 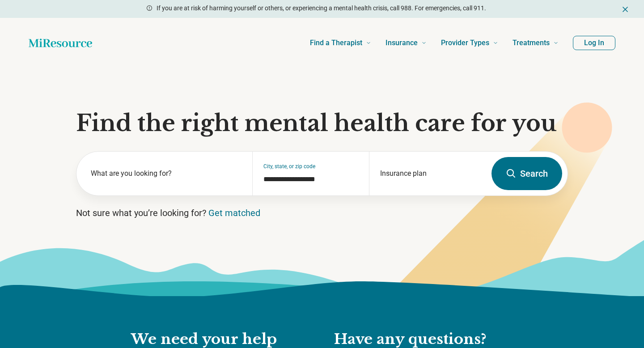 I want to click on a: Provider Types, so click(x=470, y=43).